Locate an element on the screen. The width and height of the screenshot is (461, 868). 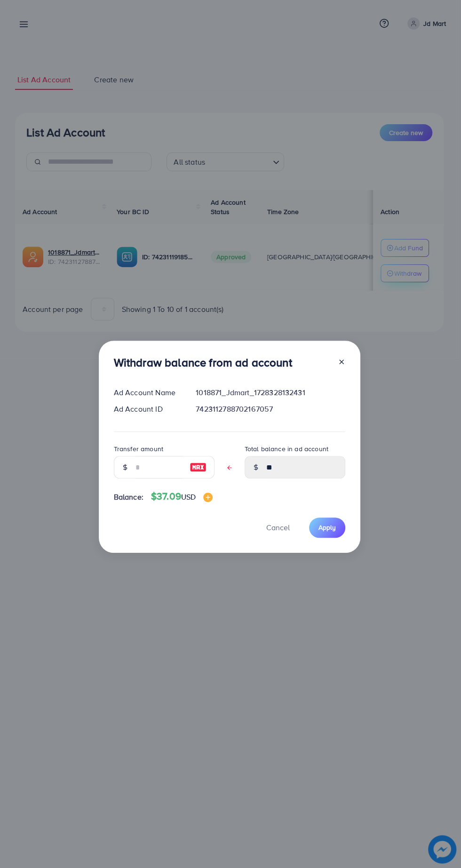
div: 7423112788702167057 is located at coordinates (270, 409).